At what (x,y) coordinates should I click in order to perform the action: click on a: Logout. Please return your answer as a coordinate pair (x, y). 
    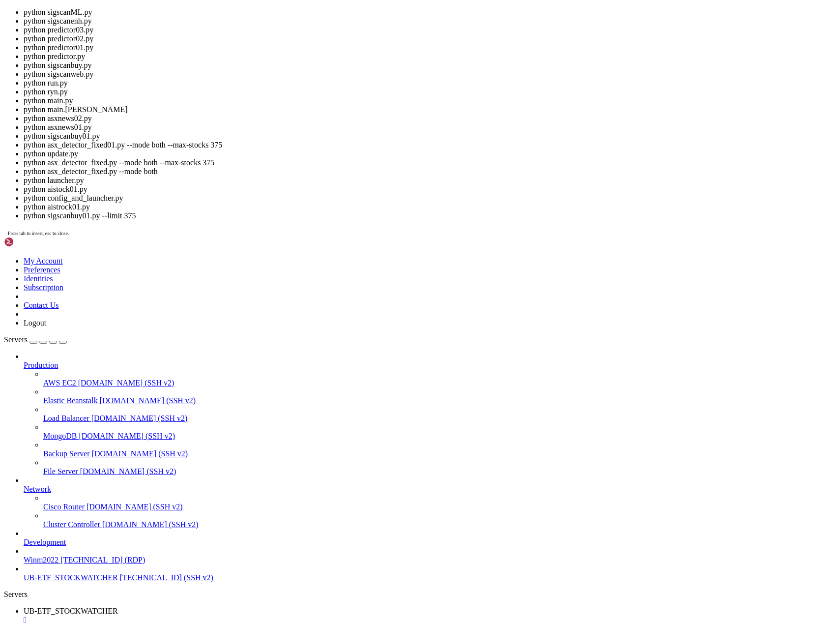
    Looking at the image, I should click on (35, 323).